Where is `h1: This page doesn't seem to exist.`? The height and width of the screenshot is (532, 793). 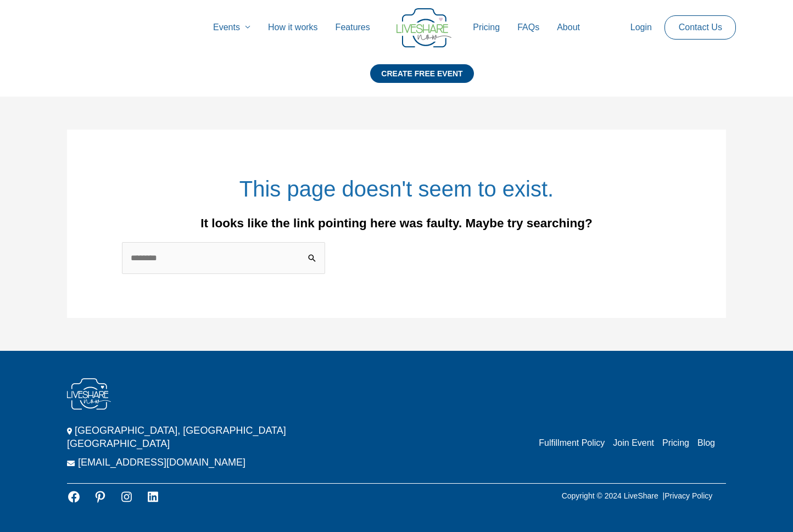 h1: This page doesn't seem to exist. is located at coordinates (396, 189).